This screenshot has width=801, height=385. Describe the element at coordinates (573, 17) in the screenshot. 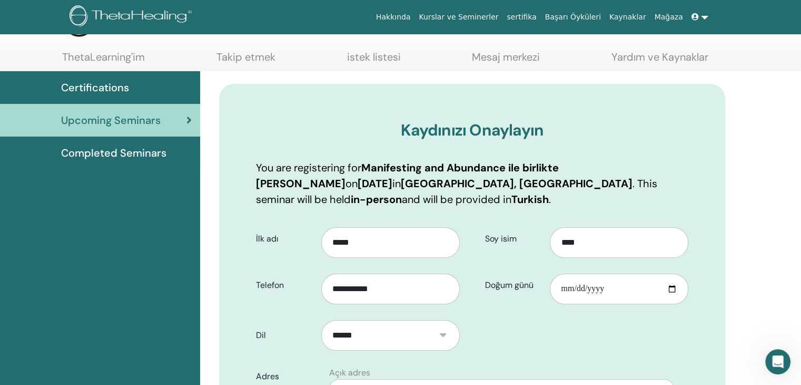

I see `a: Başarı Öyküleri` at that location.